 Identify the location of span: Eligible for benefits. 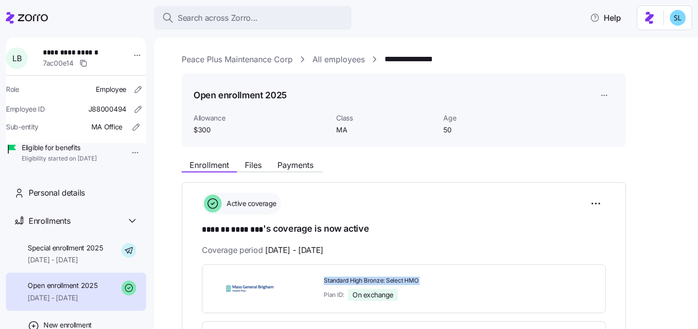
(59, 148).